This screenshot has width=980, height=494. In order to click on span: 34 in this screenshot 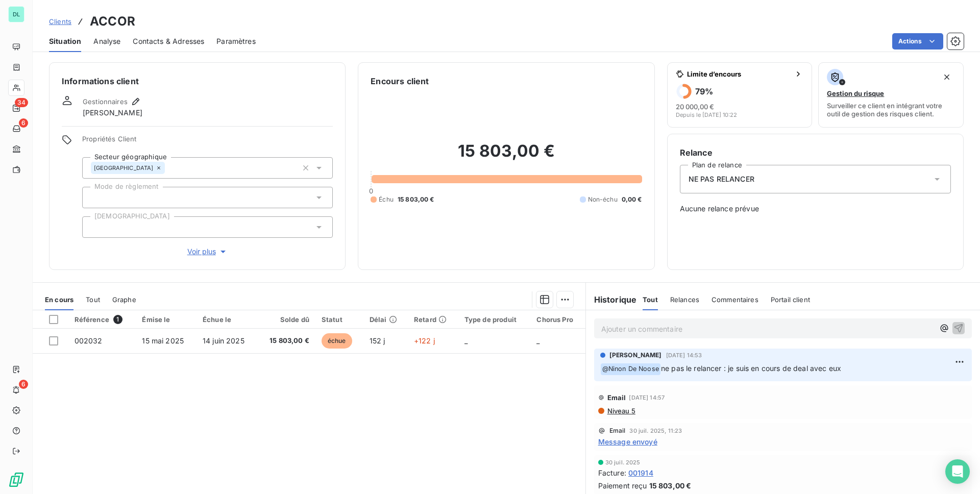, I will do `click(22, 102)`.